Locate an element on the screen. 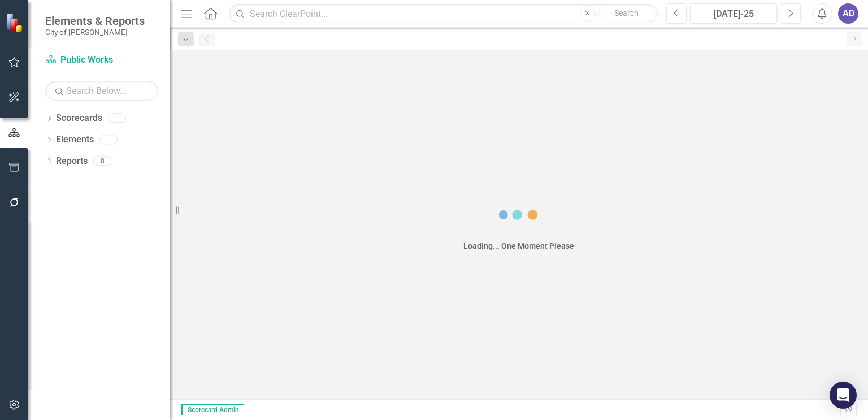 Image resolution: width=868 pixels, height=420 pixels. span: Scorecard Admin is located at coordinates (213, 410).